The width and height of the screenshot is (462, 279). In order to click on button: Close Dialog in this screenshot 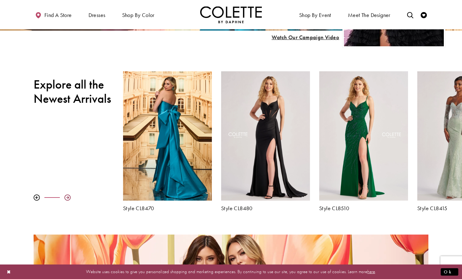, I will do `click(9, 271)`.